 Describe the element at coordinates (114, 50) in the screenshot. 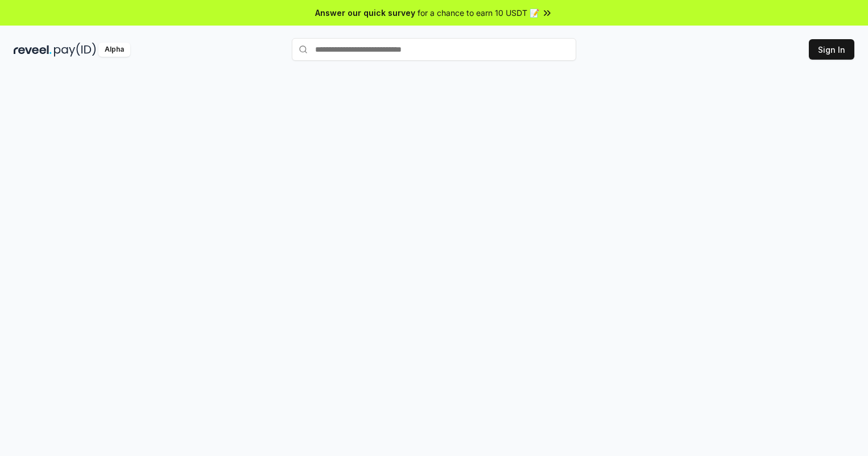

I see `div: Alpha` at that location.